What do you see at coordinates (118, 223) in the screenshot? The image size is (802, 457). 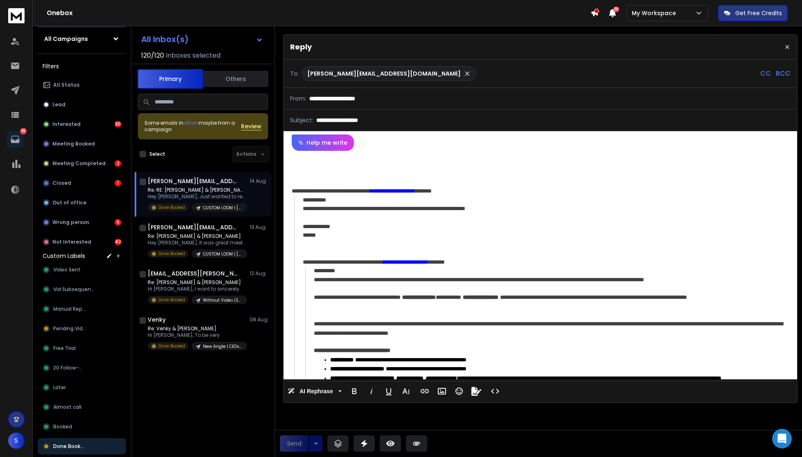 I see `div: 5` at bounding box center [118, 223].